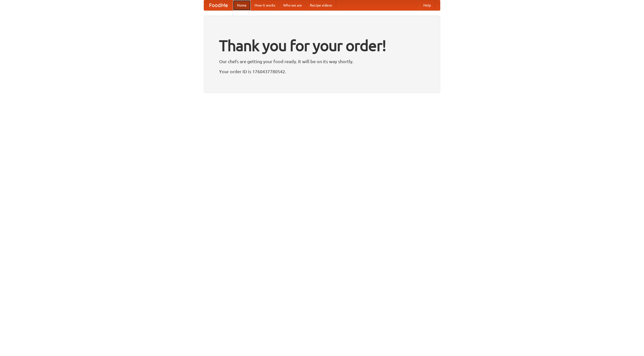 The width and height of the screenshot is (644, 356). I want to click on p: Your order ID is 1760437780542., so click(322, 71).